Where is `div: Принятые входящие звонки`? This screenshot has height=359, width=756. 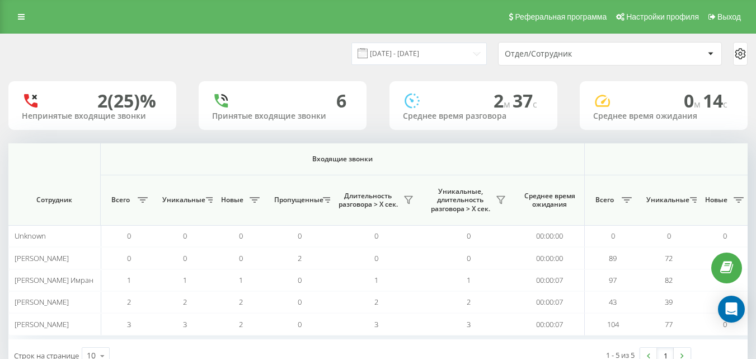
div: Принятые входящие звонки is located at coordinates (283, 116).